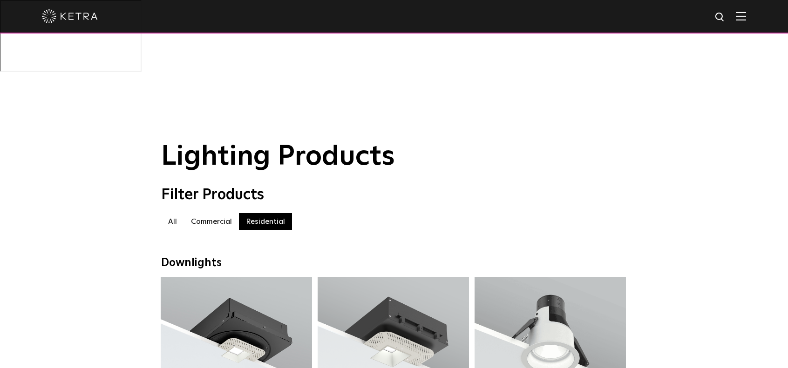  Describe the element at coordinates (394, 263) in the screenshot. I see `div: Downlights` at that location.